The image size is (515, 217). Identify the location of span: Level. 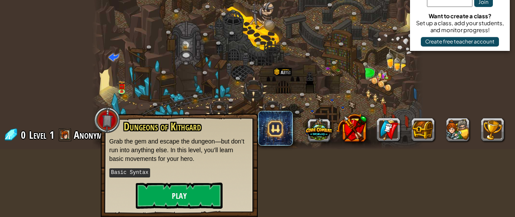
(38, 135).